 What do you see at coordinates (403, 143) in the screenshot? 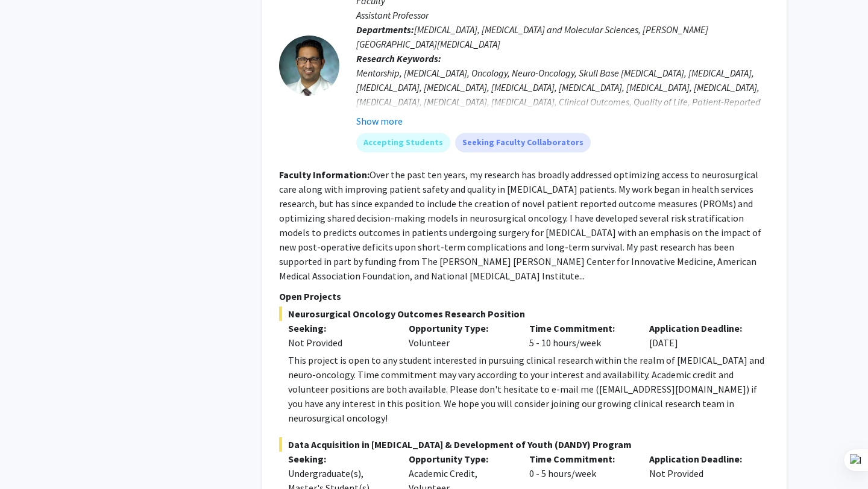
I see `mat-chip: Accepting Students` at bounding box center [403, 143].